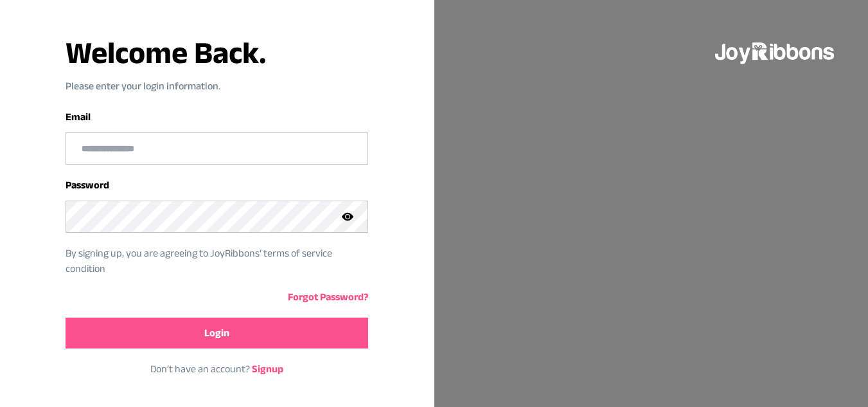  Describe the element at coordinates (776, 52) in the screenshot. I see `img: joyribbons` at that location.